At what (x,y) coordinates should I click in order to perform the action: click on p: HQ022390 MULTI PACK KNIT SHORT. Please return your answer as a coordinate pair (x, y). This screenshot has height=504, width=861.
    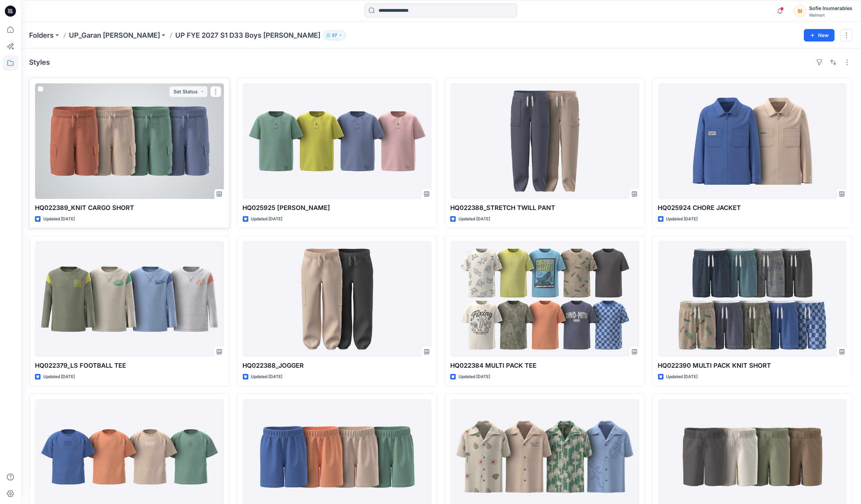
    Looking at the image, I should click on (752, 365).